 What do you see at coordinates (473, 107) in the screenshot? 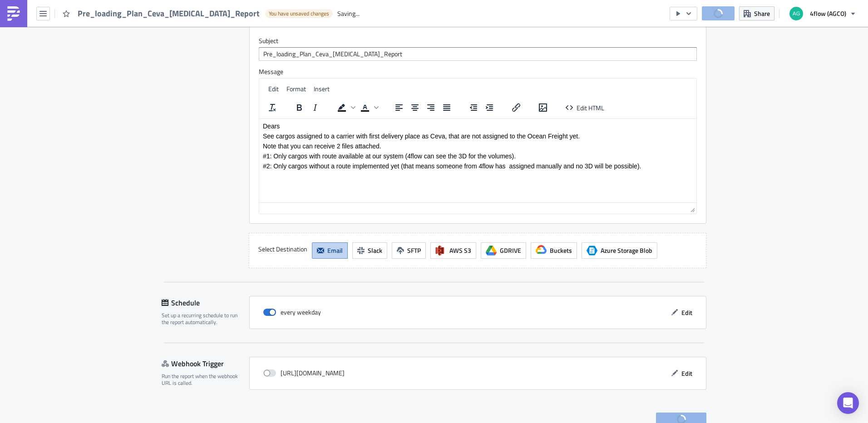
I see `button: Decrease indent` at bounding box center [473, 107].